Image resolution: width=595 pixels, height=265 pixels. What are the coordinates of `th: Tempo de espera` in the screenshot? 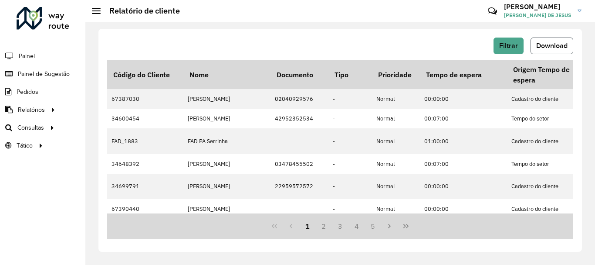 It's located at (464, 75).